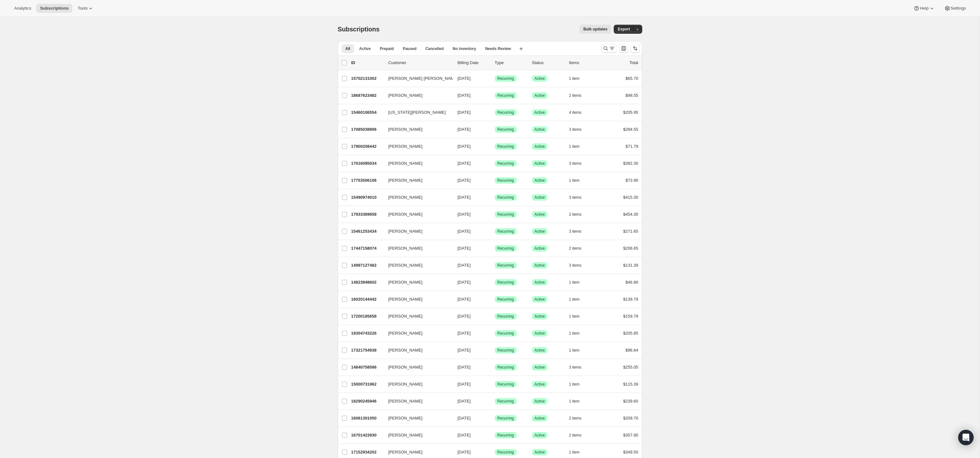  I want to click on p: ID, so click(368, 63).